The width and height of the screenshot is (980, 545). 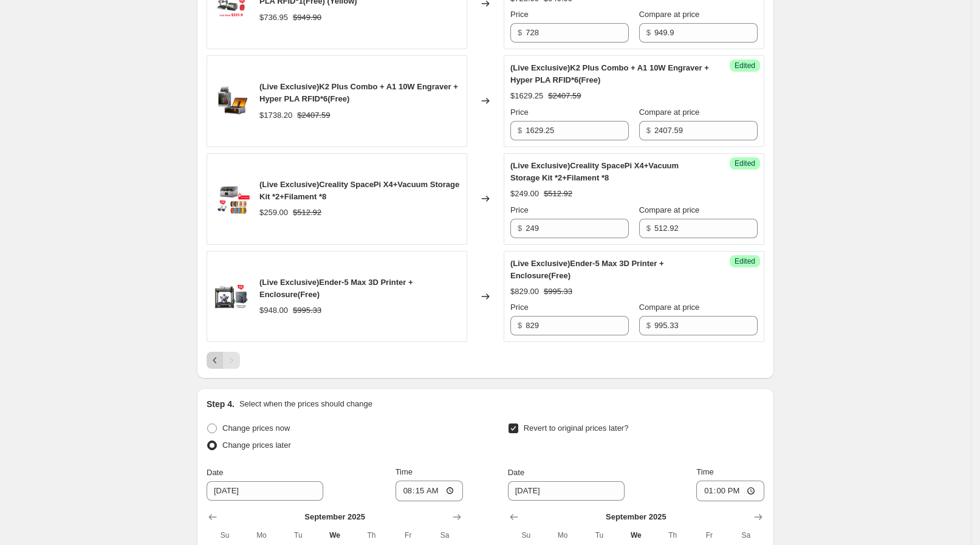 I want to click on strike: $949.90, so click(x=307, y=18).